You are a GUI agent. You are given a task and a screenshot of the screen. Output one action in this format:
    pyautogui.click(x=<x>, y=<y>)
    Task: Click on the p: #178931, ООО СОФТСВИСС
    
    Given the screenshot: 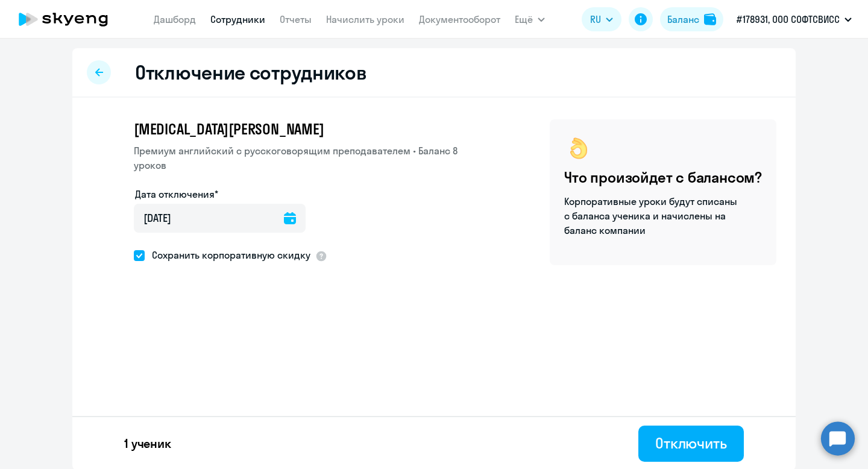 What is the action you would take?
    pyautogui.click(x=788, y=19)
    